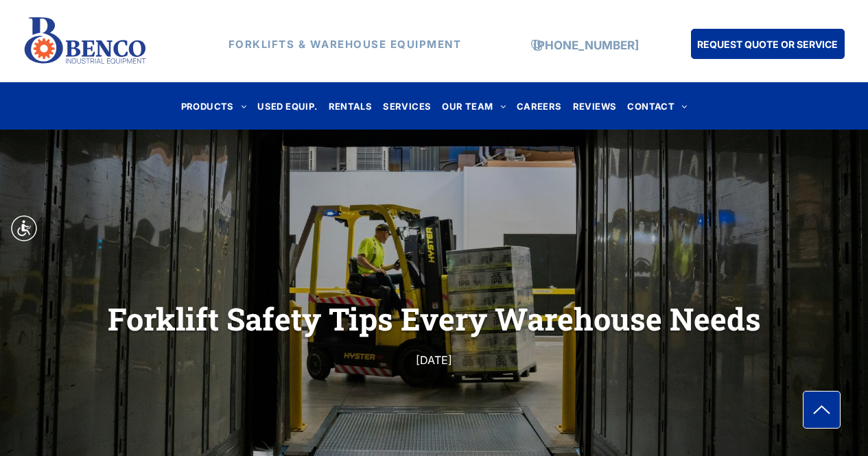 Image resolution: width=868 pixels, height=456 pixels. What do you see at coordinates (214, 105) in the screenshot?
I see `a: PRODUCTS` at bounding box center [214, 105].